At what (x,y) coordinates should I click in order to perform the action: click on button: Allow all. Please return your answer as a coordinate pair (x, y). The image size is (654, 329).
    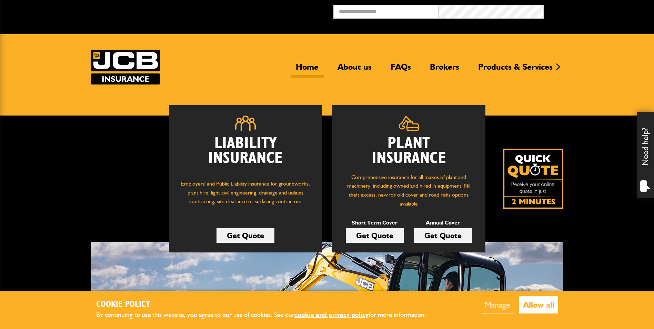
    Looking at the image, I should click on (539, 305).